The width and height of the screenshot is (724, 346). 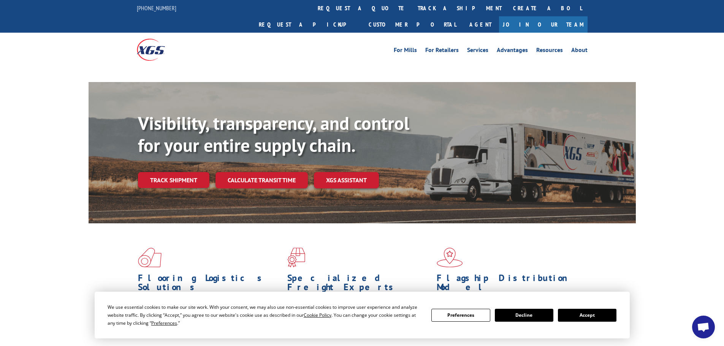 I want to click on a: Agent, so click(x=481, y=24).